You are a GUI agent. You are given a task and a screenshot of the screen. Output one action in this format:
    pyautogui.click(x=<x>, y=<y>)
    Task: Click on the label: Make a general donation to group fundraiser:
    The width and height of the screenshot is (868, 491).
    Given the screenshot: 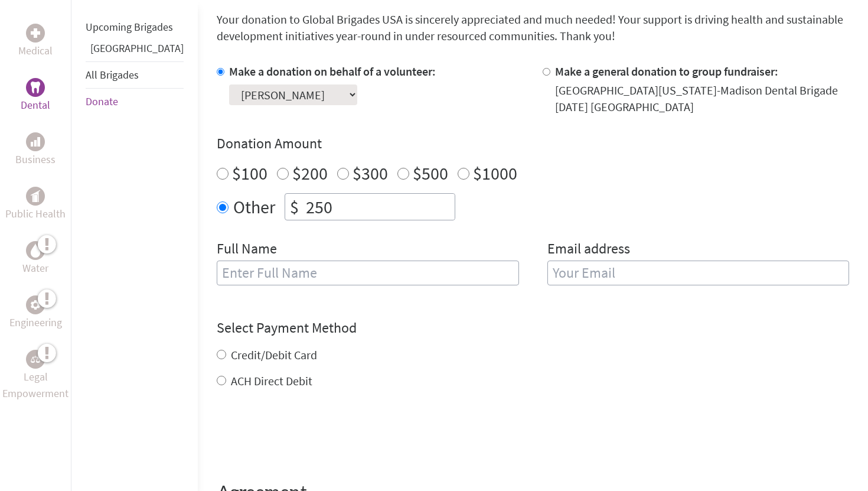 What is the action you would take?
    pyautogui.click(x=667, y=71)
    